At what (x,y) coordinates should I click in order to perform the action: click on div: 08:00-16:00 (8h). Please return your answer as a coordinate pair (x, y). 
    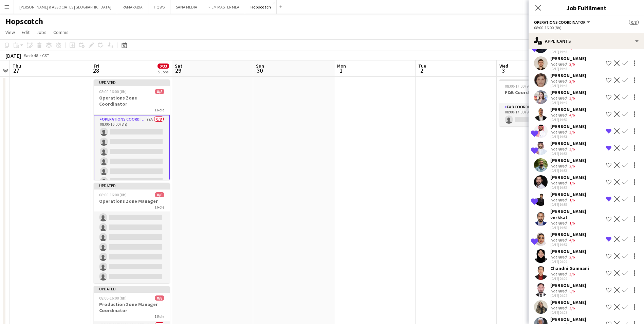
    Looking at the image, I should click on (586, 28).